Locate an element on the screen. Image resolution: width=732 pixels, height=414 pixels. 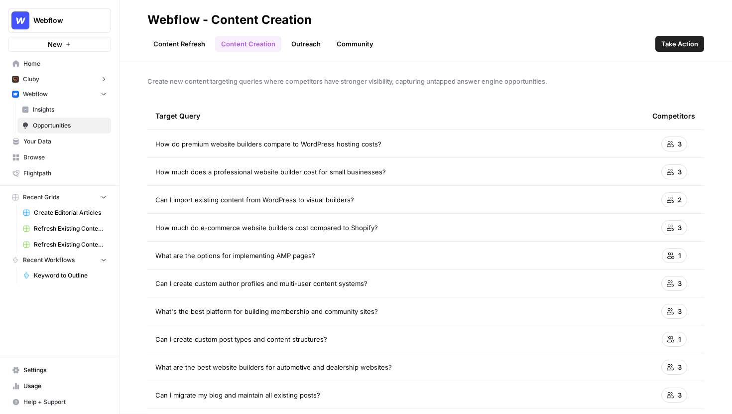
a: Your Data is located at coordinates (59, 142).